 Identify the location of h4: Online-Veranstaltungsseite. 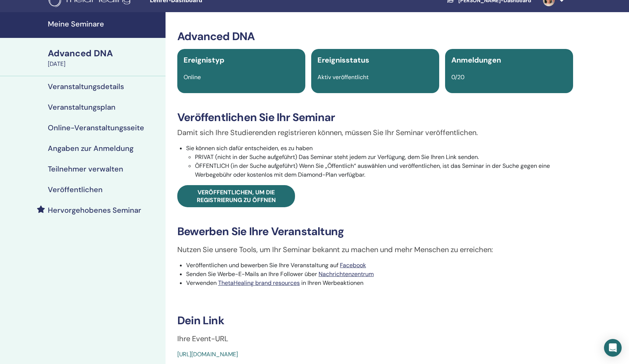
(96, 128).